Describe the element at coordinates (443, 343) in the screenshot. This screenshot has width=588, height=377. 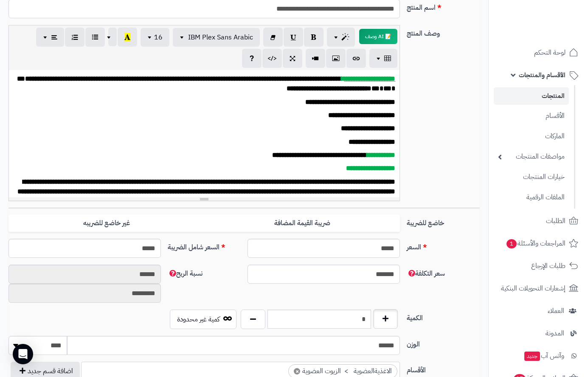
I see `label: الوزن` at that location.